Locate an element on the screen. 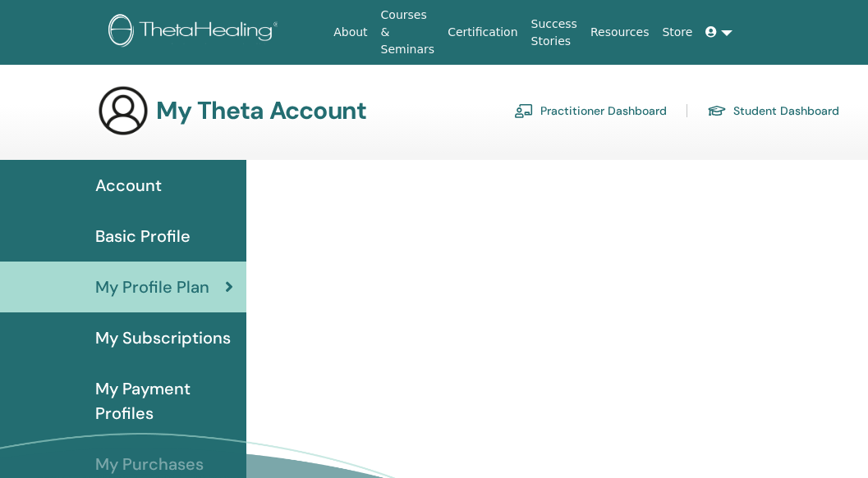 This screenshot has width=868, height=478. h3: My Theta Account is located at coordinates (261, 111).